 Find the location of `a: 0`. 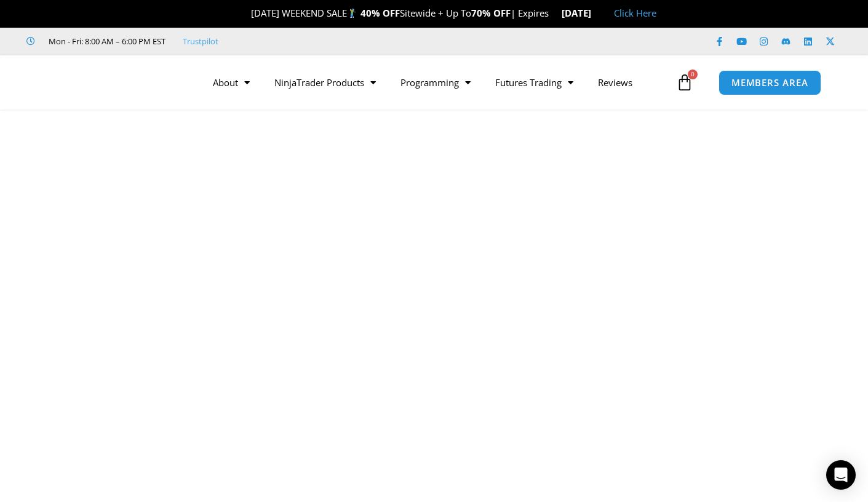

a: 0 is located at coordinates (684, 82).